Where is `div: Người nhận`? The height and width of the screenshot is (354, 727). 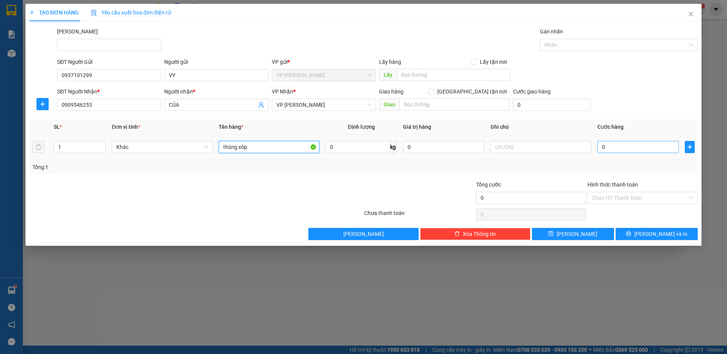 div: Người nhận is located at coordinates (216, 92).